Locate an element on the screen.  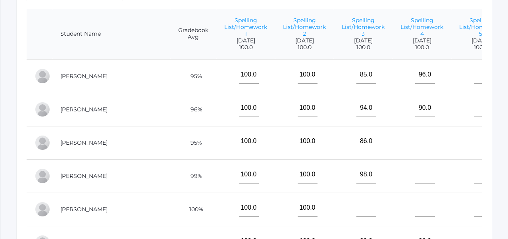
div: Nora McKenzie is located at coordinates (42, 176).